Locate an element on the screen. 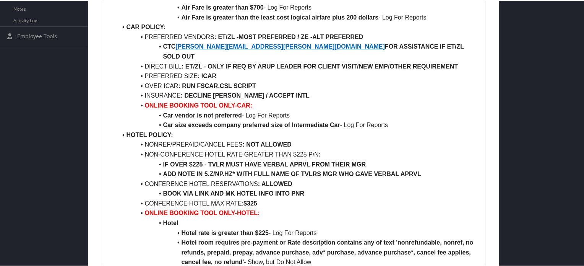 The height and width of the screenshot is (266, 584). li: PREFERRED SIZE is located at coordinates (298, 75).